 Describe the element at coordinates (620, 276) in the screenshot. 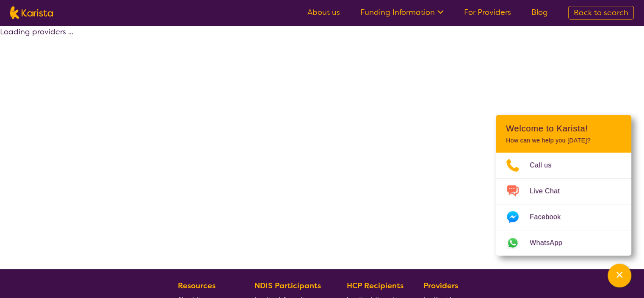

I see `button: Channel Menu` at that location.